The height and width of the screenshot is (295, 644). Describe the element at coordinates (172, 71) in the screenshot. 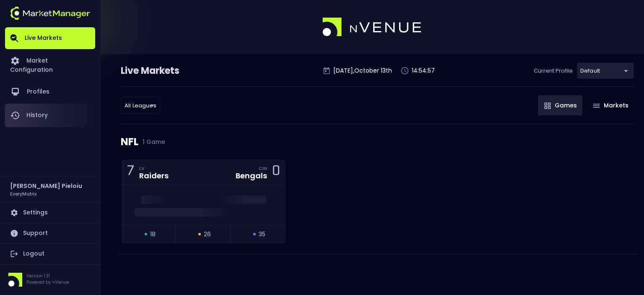

I see `div: Live Markets` at that location.